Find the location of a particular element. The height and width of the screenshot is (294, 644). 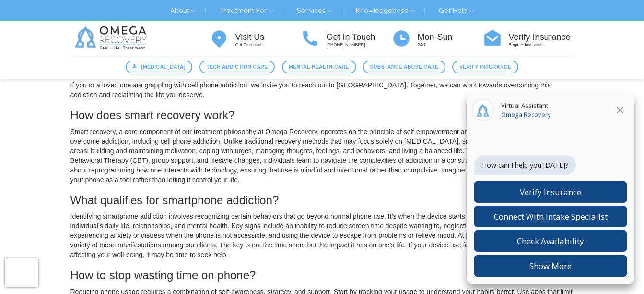

a: About is located at coordinates (183, 11).